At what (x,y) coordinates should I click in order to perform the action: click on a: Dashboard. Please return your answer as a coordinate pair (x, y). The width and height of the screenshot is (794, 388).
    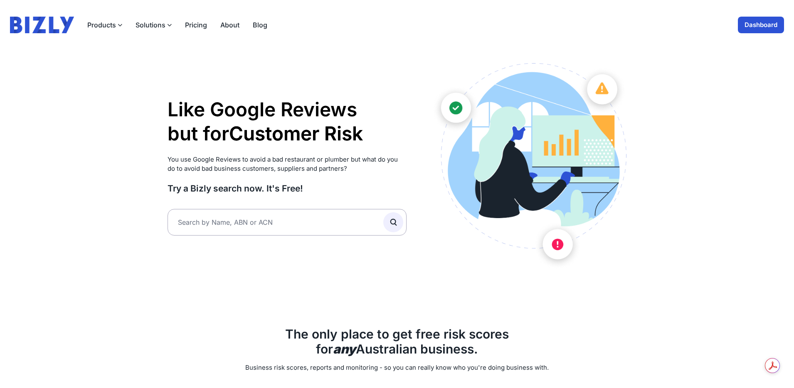
    Looking at the image, I should click on (761, 25).